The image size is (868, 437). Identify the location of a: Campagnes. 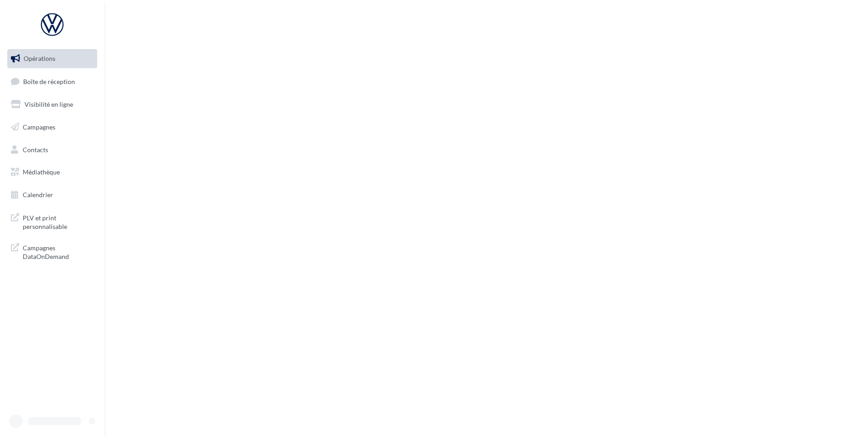
(52, 127).